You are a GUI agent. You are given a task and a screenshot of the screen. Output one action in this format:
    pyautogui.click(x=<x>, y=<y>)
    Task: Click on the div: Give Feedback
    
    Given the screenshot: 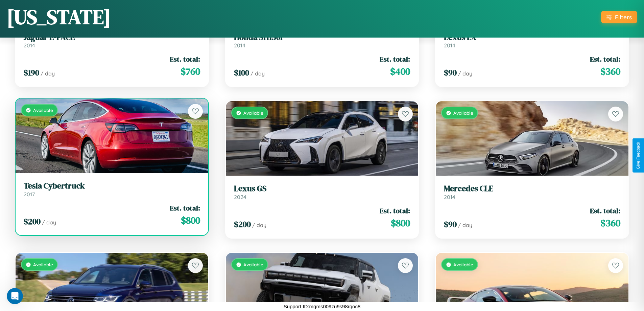 What is the action you would take?
    pyautogui.click(x=638, y=155)
    